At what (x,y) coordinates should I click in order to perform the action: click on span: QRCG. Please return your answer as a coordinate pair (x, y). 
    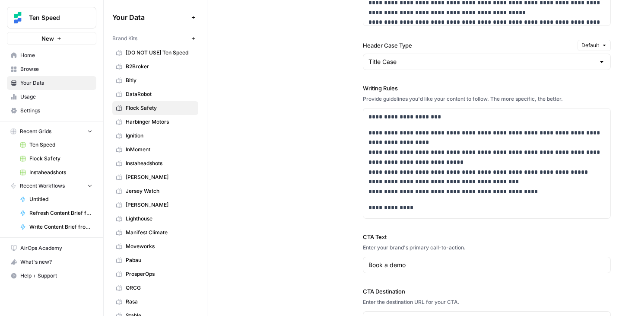
    Looking at the image, I should click on (160, 288).